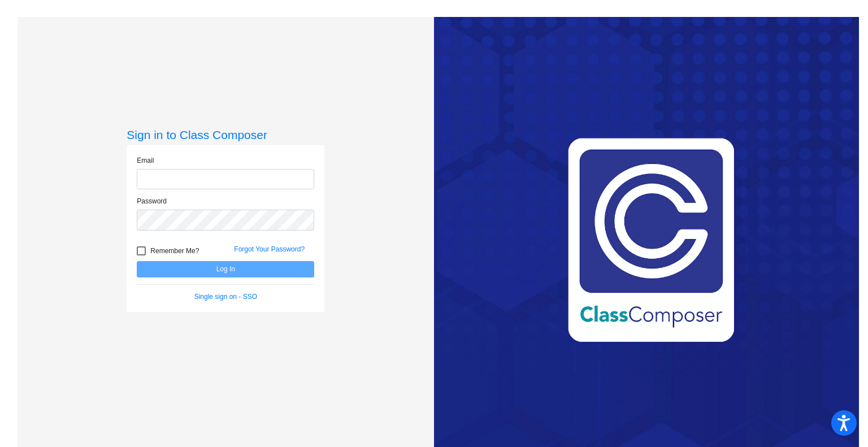 The width and height of the screenshot is (868, 447). Describe the element at coordinates (225, 296) in the screenshot. I see `a: Single sign on - SSO` at that location.